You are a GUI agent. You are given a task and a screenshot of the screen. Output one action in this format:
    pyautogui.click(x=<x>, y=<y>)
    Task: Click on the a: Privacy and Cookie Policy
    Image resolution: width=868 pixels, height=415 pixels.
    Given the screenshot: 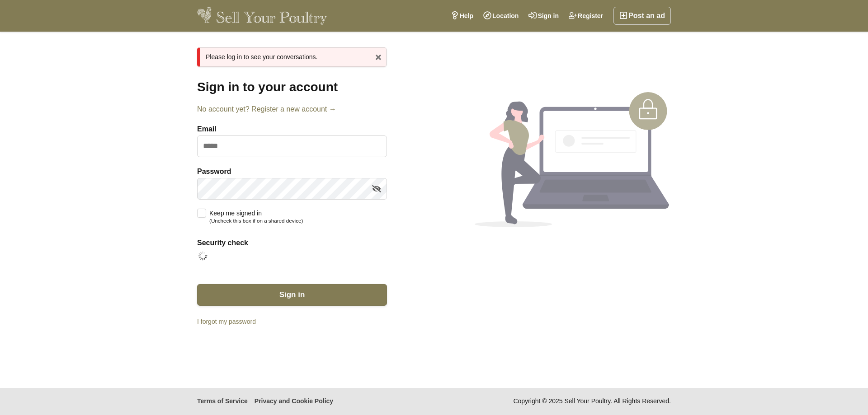 What is the action you would take?
    pyautogui.click(x=294, y=401)
    